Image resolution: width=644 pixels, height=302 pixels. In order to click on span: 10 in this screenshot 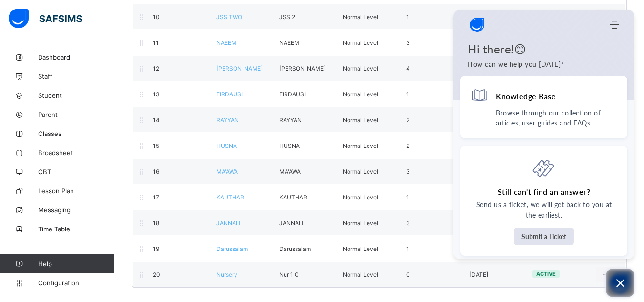, I will do `click(157, 17)`.